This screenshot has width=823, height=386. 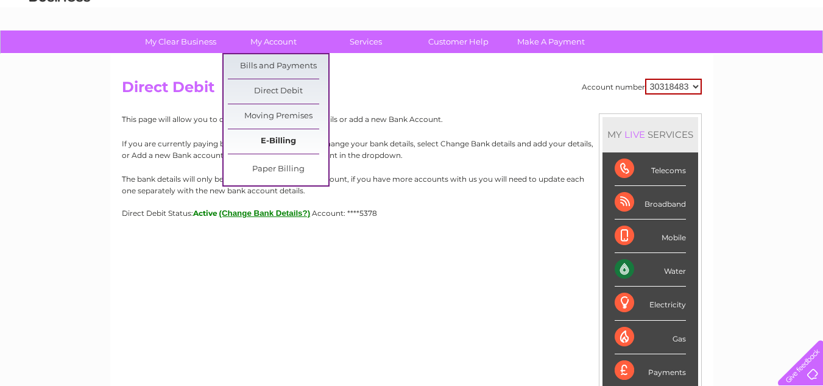 I want to click on a: Log out, so click(x=797, y=56).